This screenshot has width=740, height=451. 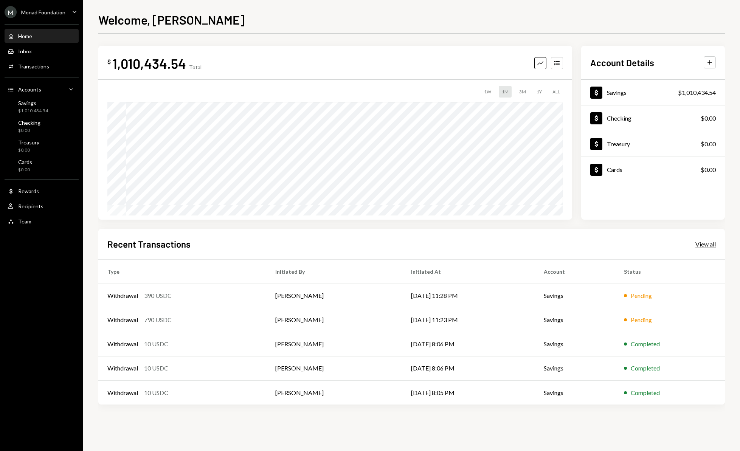 I want to click on a: Inbox, so click(x=42, y=51).